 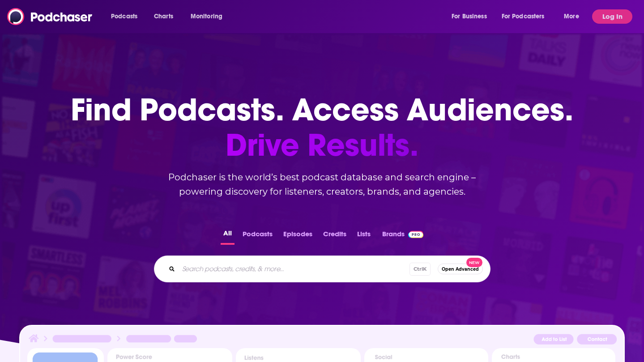 I want to click on button: Lists, so click(x=364, y=236).